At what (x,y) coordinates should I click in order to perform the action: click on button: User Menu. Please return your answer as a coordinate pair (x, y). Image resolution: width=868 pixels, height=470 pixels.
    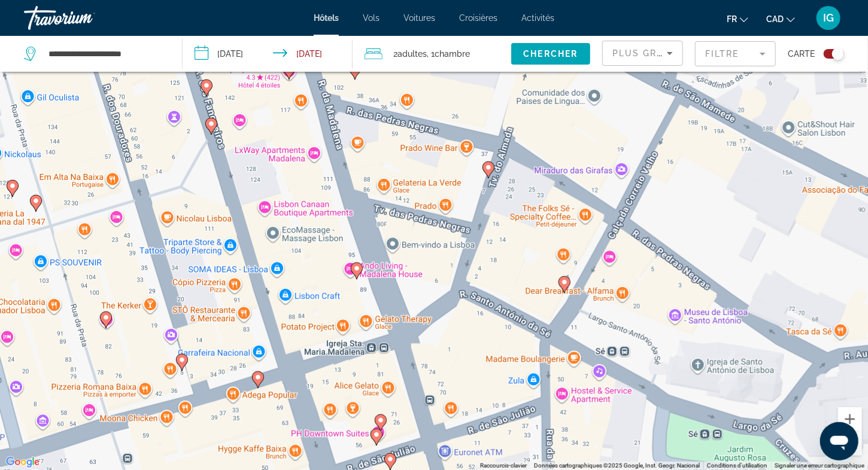
    Looking at the image, I should click on (828, 18).